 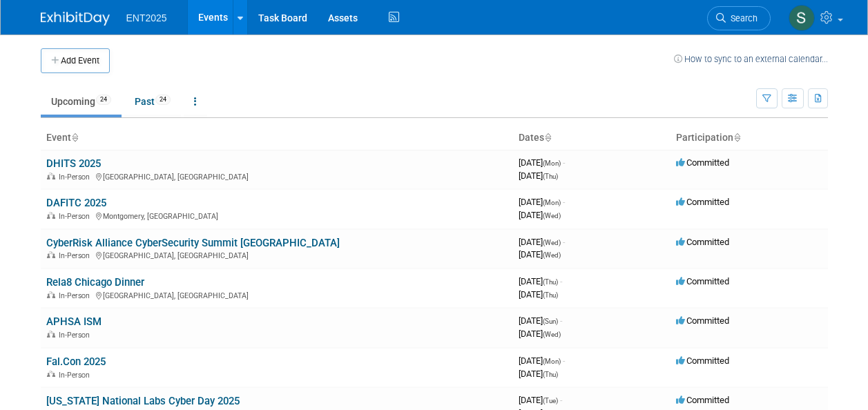 What do you see at coordinates (277, 138) in the screenshot?
I see `th: Event` at bounding box center [277, 138].